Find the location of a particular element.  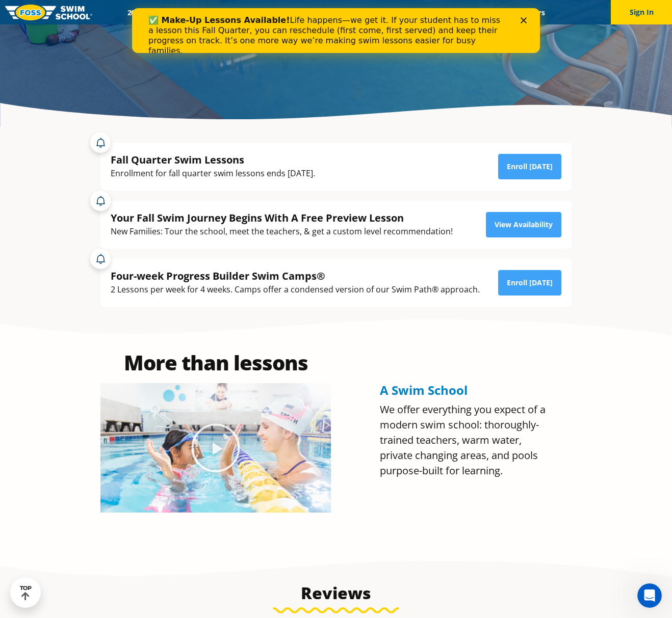

span: We offer everything you expect of a modern swim school: thoroughly-trained teachers, warm water, ... is located at coordinates (462, 439).